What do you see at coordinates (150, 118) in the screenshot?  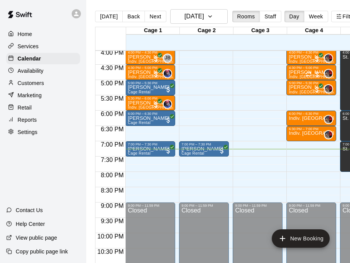 I see `div: 6:00 PM – 6:30 PM: Charlie Brunel` at bounding box center [150, 118].